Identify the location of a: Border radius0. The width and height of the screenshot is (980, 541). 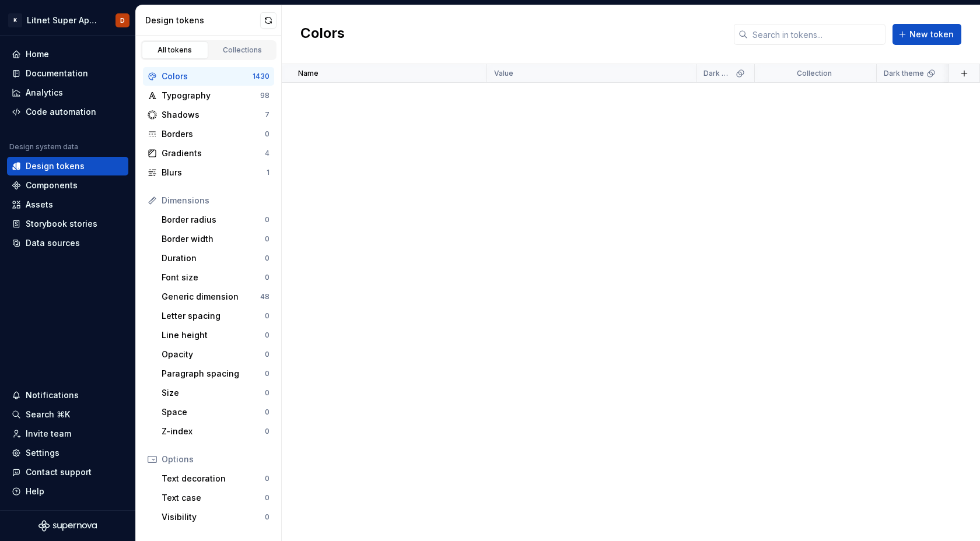
(215, 220).